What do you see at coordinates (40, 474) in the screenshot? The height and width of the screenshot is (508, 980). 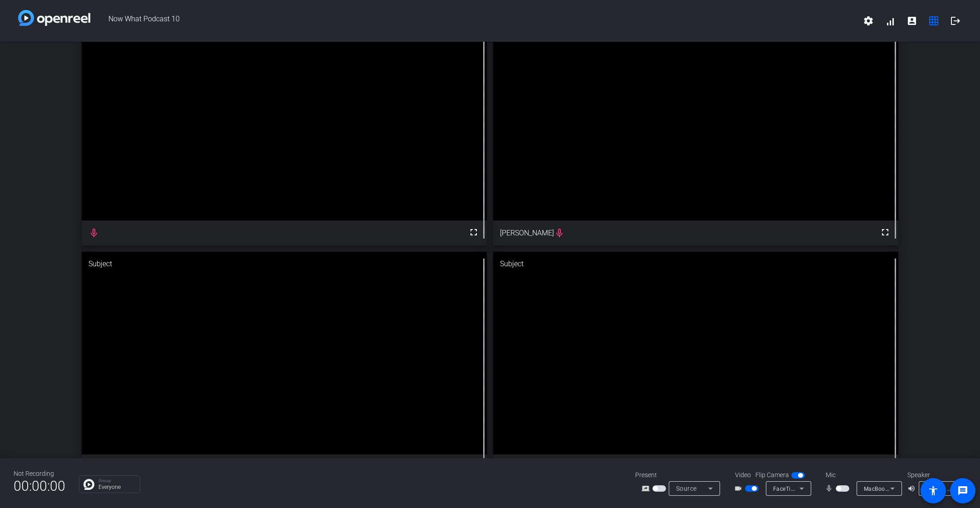 I see `div: Not Recording` at bounding box center [40, 474].